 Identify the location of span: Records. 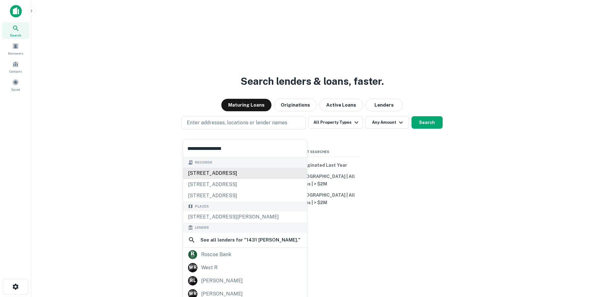
(204, 162).